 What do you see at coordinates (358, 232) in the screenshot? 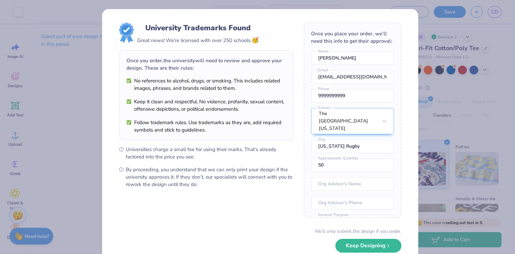
I see `div: We’ll only submit the design if you order.` at bounding box center [358, 232].